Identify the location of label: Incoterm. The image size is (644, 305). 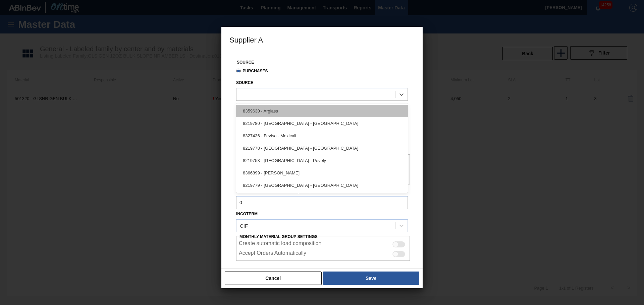
(247, 214).